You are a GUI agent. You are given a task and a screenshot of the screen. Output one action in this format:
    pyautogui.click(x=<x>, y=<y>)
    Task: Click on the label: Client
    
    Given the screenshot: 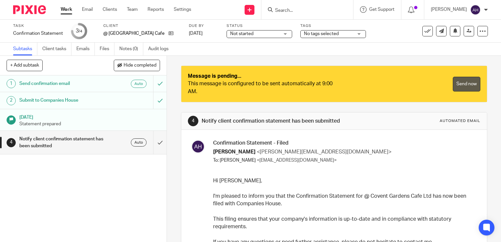 What is the action you would take?
    pyautogui.click(x=142, y=26)
    